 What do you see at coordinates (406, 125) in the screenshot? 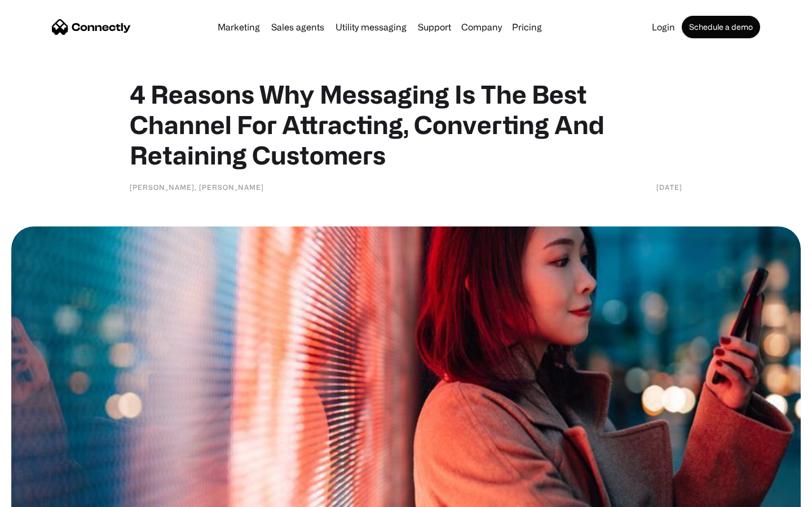
I see `h1: 4 Reasons Why Messaging Is The Best Channel For Attracting, Converting And Retaining Customers` at bounding box center [406, 125].